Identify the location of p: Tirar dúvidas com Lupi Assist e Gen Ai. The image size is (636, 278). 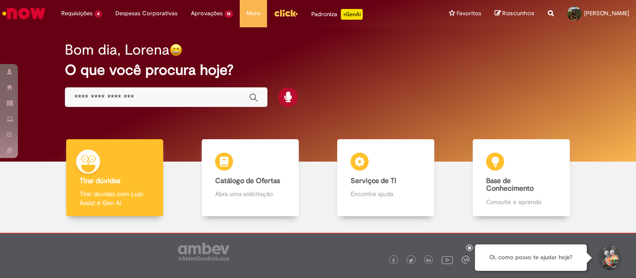
(114, 198).